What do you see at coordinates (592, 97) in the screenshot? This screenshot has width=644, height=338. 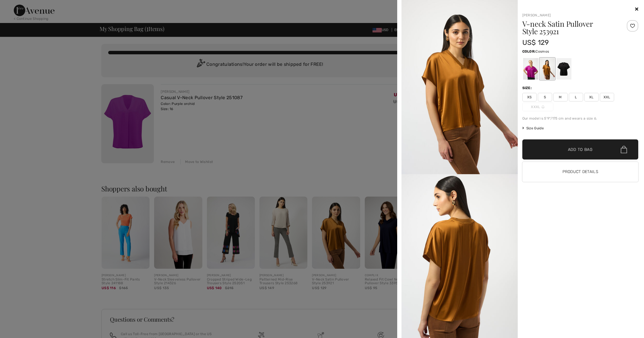 I see `span: XL` at bounding box center [592, 97].